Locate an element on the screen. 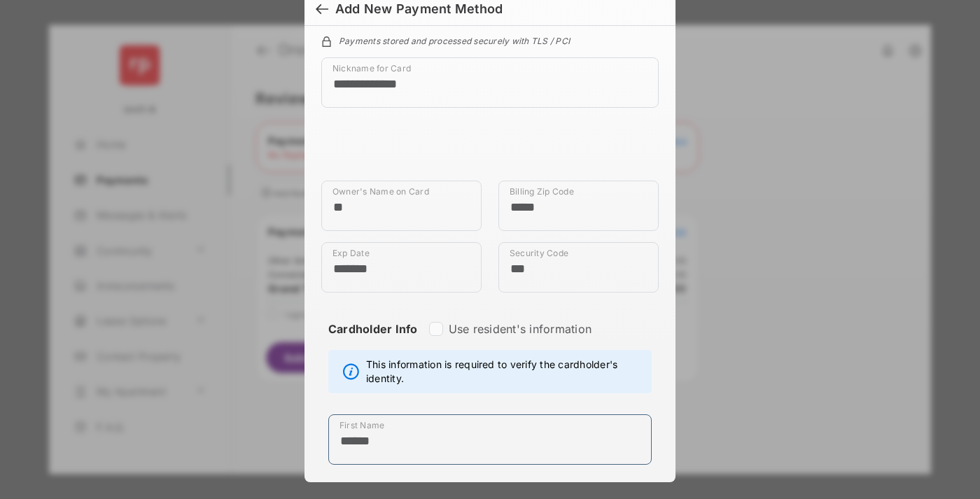  label: Use resident's information is located at coordinates (520, 329).